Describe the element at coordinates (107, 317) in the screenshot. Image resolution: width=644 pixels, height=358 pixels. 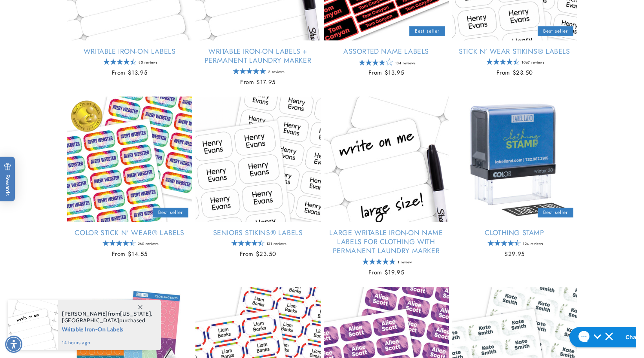
I see `span: from , purchased` at that location.